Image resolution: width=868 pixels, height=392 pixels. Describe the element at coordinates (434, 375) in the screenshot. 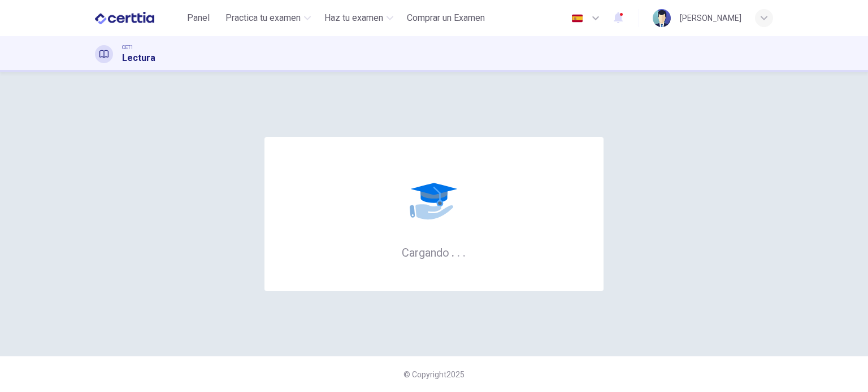

I see `span: © Copyright 2025` at that location.